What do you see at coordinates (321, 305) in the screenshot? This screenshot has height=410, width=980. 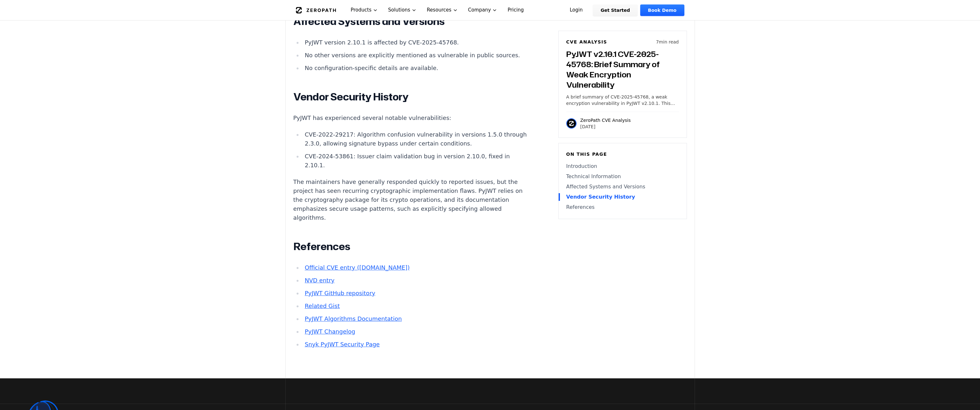 I see `a: Related Gist` at bounding box center [321, 305].